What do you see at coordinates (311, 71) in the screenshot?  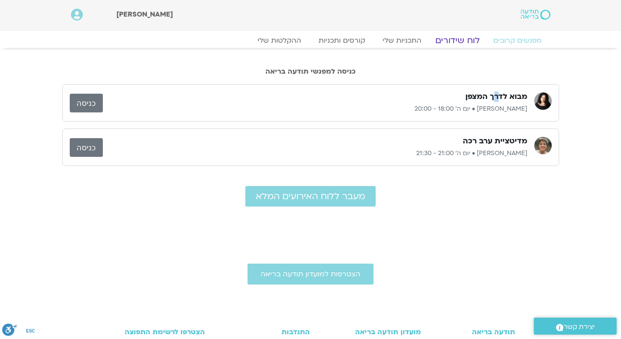 I see `h2: כניסה למפגשי תודעה בריאה` at bounding box center [311, 71].